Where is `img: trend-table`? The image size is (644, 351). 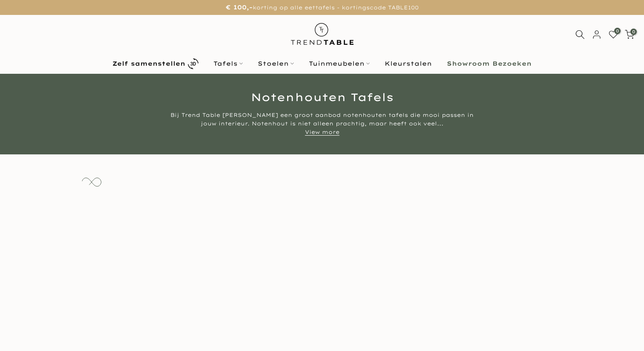
img: trend-table is located at coordinates (322, 33).